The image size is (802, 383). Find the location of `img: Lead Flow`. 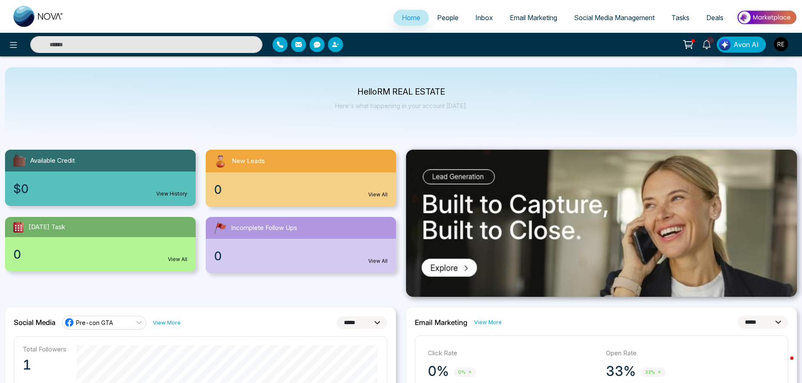

img: Lead Flow is located at coordinates (725, 45).